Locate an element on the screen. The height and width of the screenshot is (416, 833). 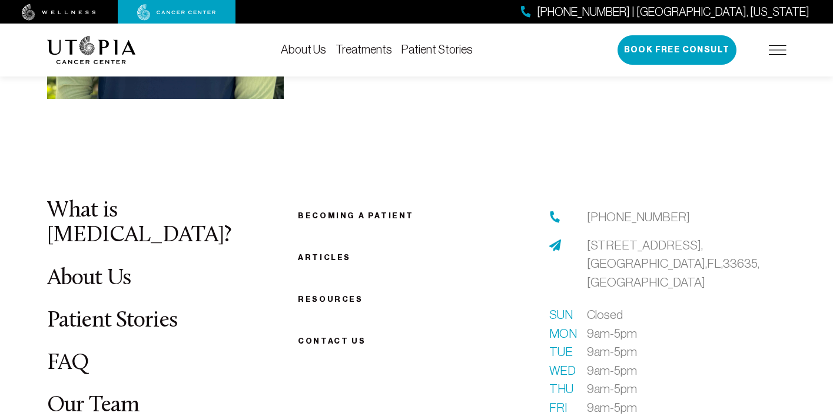
img: logo is located at coordinates (91, 50).